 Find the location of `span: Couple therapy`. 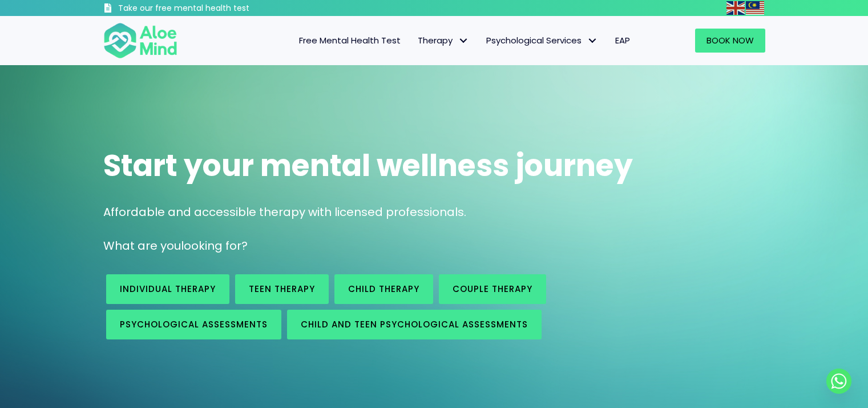

span: Couple therapy is located at coordinates (493, 288).